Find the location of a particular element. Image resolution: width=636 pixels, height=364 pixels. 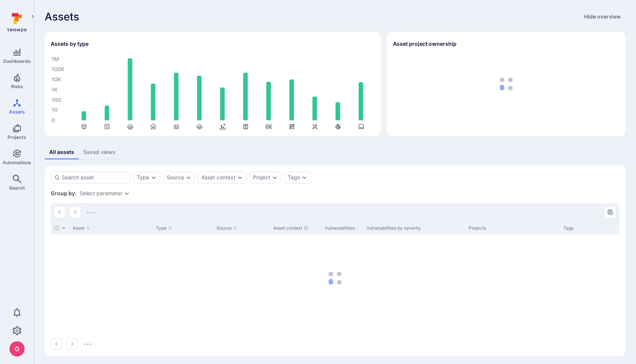

div: assets tabs is located at coordinates (335, 152).